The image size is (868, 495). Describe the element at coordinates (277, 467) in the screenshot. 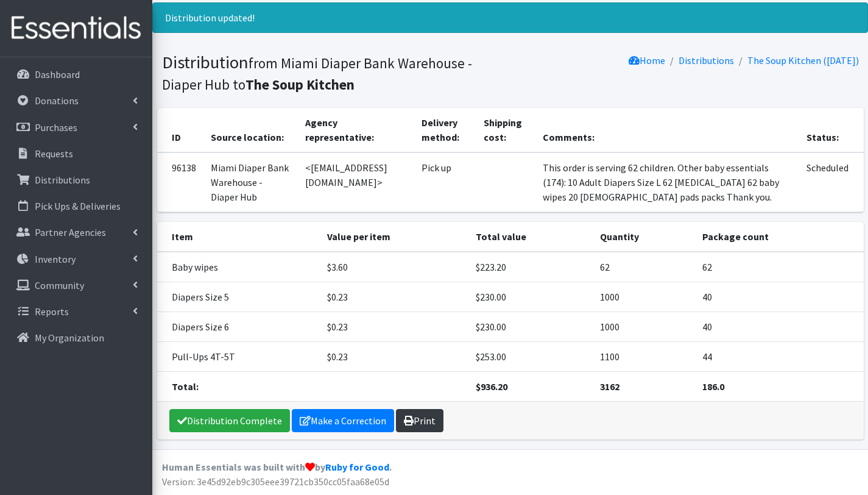

I see `strong: Human Essentials was built with by .` at that location.